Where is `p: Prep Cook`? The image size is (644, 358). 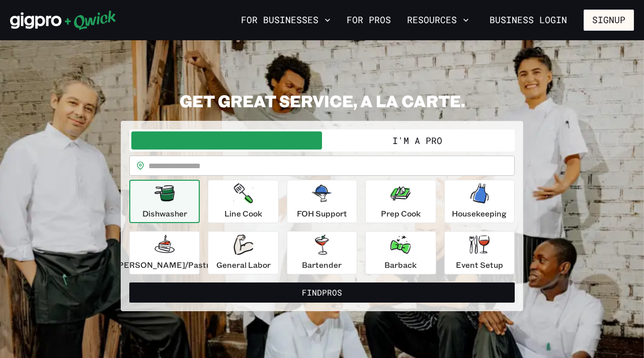
p: Prep Cook is located at coordinates (401, 213).